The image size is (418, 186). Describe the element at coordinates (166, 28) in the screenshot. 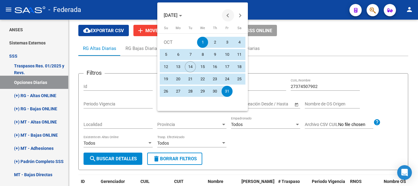

I see `span: Su` at that location.